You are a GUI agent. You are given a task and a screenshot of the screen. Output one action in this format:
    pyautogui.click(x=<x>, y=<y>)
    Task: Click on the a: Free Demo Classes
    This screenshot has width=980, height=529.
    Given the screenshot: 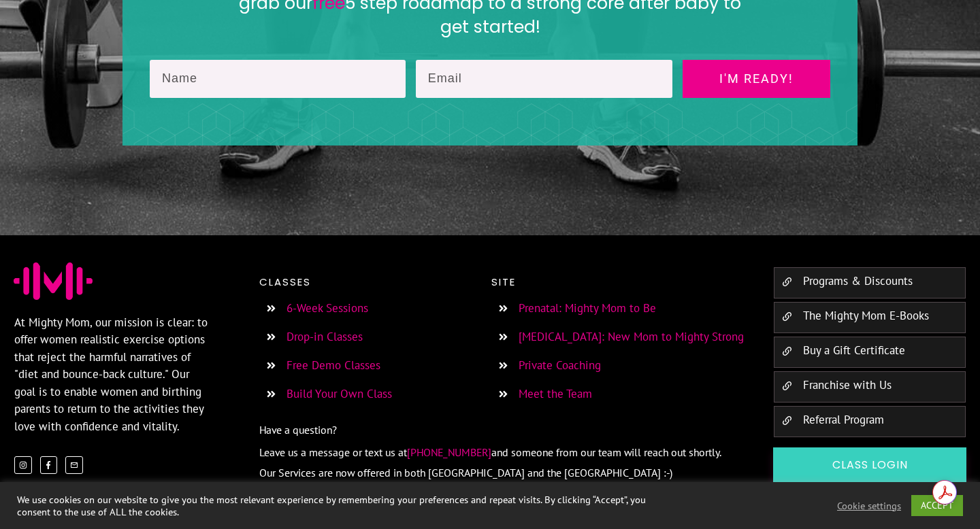 What is the action you would take?
    pyautogui.click(x=334, y=365)
    